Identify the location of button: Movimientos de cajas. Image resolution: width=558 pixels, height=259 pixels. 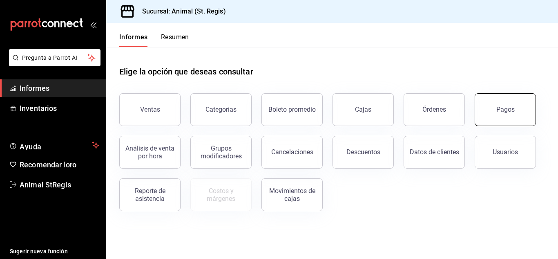
(292, 194).